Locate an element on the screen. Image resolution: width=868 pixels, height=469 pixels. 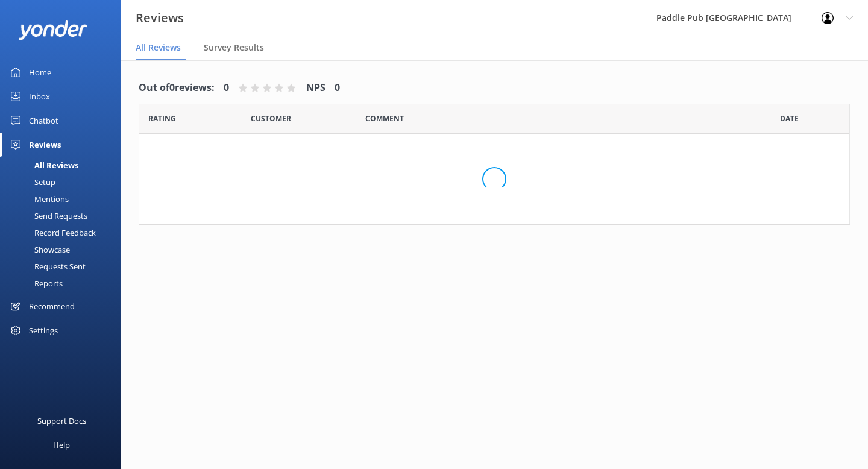
h4: NPS is located at coordinates (316, 88).